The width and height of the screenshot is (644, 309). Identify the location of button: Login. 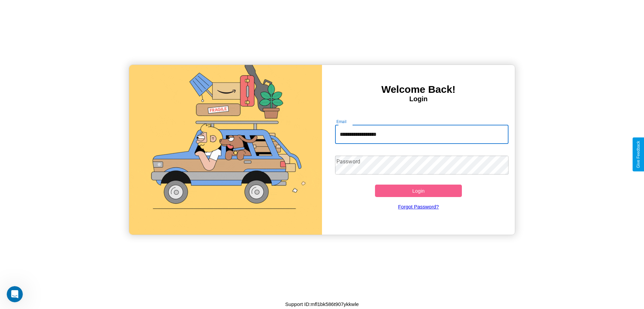
(418, 191).